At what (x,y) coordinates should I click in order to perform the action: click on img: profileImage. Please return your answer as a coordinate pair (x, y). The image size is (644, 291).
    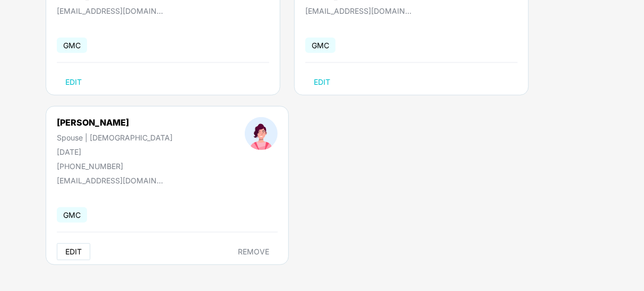
    Looking at the image, I should click on (262, 134).